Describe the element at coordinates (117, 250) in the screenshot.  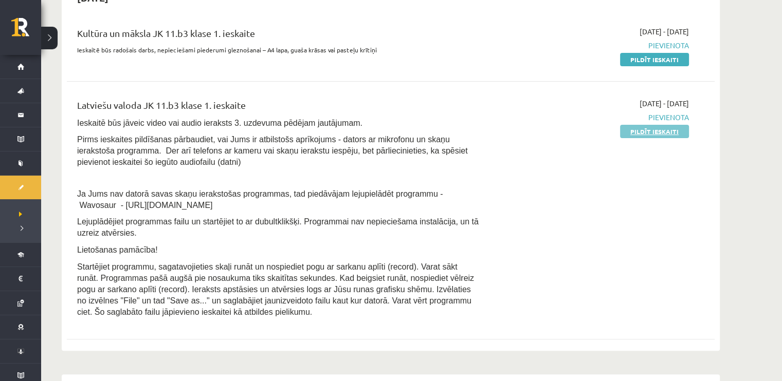
I see `span: Lietošanas pamācība!` at that location.